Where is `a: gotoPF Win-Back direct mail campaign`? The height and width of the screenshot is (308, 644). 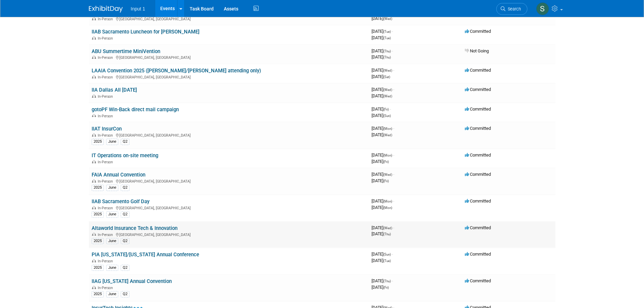 a: gotoPF Win-Back direct mail campaign is located at coordinates (135, 110).